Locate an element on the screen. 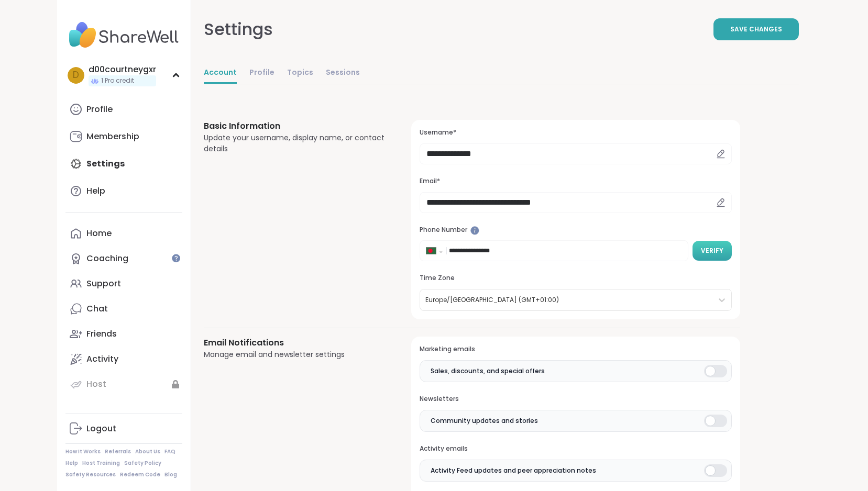 The image size is (868, 491). div: Settings is located at coordinates (238, 29).